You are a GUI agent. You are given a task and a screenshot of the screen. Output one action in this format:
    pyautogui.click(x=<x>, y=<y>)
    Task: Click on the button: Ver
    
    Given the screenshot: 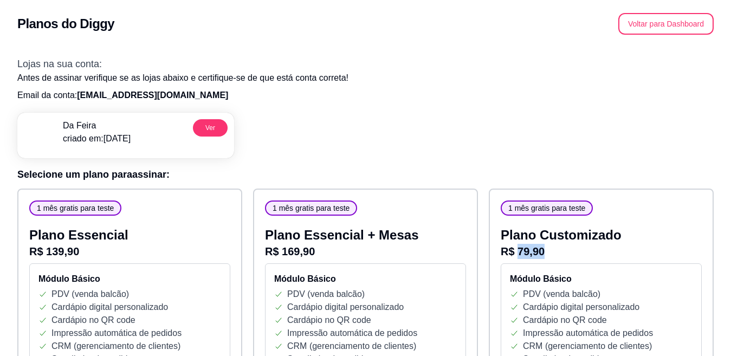 What is the action you would take?
    pyautogui.click(x=210, y=128)
    